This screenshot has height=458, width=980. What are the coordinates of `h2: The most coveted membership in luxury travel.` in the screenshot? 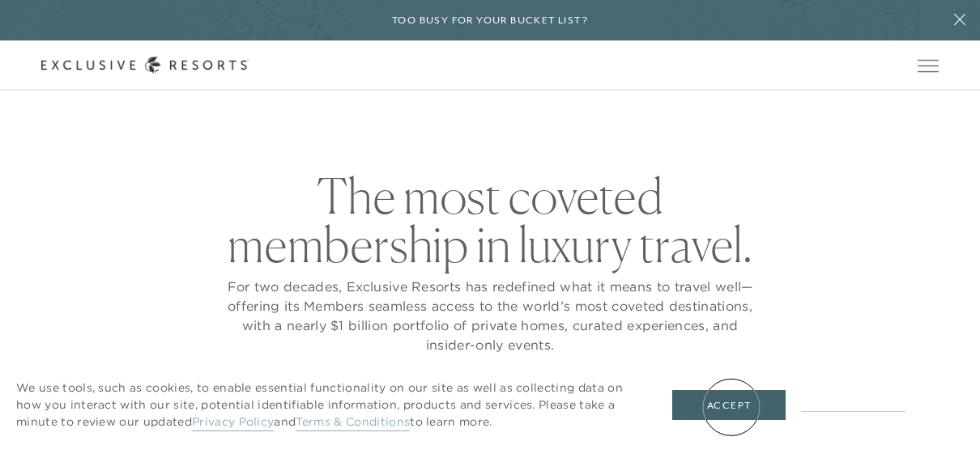 It's located at (490, 220).